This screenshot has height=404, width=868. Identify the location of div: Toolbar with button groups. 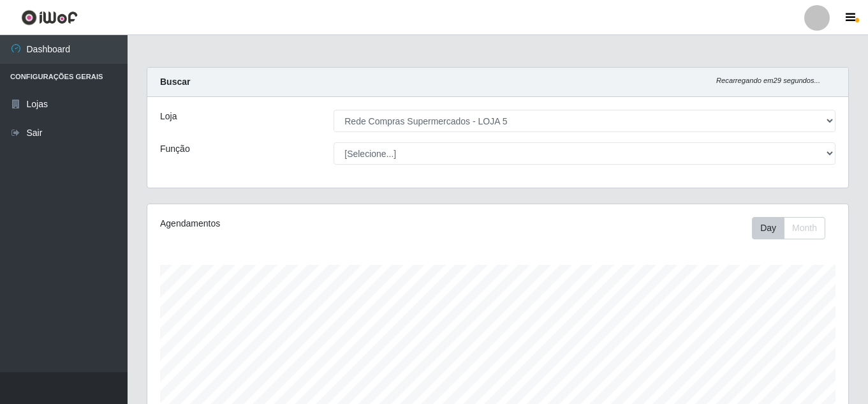
(793, 228).